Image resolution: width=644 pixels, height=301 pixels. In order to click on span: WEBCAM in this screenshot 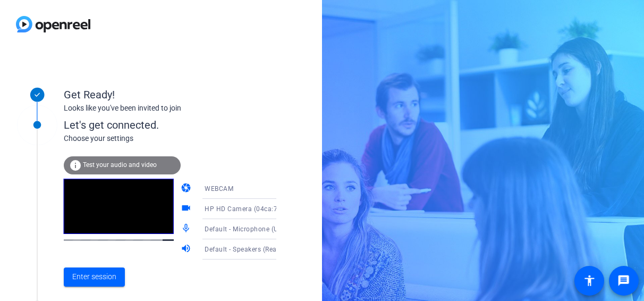, I will do `click(219, 189)`.